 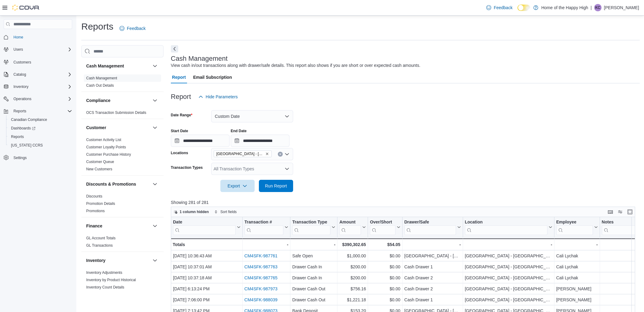 What do you see at coordinates (620, 212) in the screenshot?
I see `button: Display options` at bounding box center [620, 212].